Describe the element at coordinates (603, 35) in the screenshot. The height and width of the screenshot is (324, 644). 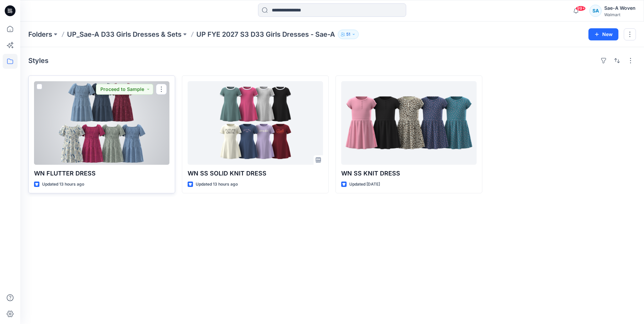
I see `button: New` at that location.